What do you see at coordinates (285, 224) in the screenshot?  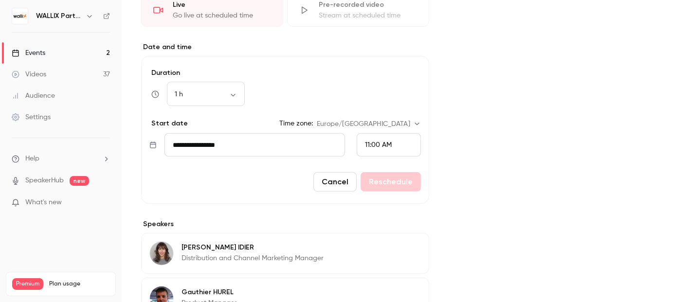 I see `label: Speakers` at bounding box center [285, 224].